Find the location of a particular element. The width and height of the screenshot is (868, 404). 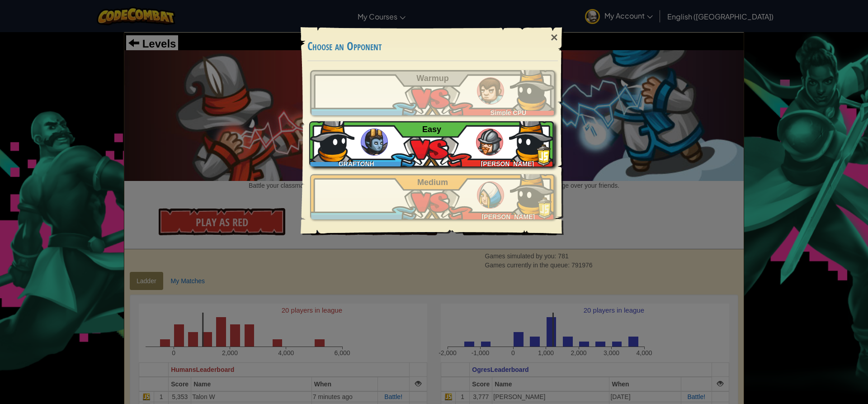

span: Simple CPU is located at coordinates (508, 112).